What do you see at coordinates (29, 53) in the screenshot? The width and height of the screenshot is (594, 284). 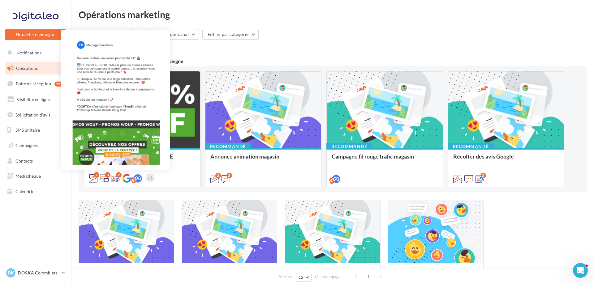 I see `span: Notifications` at bounding box center [29, 53].